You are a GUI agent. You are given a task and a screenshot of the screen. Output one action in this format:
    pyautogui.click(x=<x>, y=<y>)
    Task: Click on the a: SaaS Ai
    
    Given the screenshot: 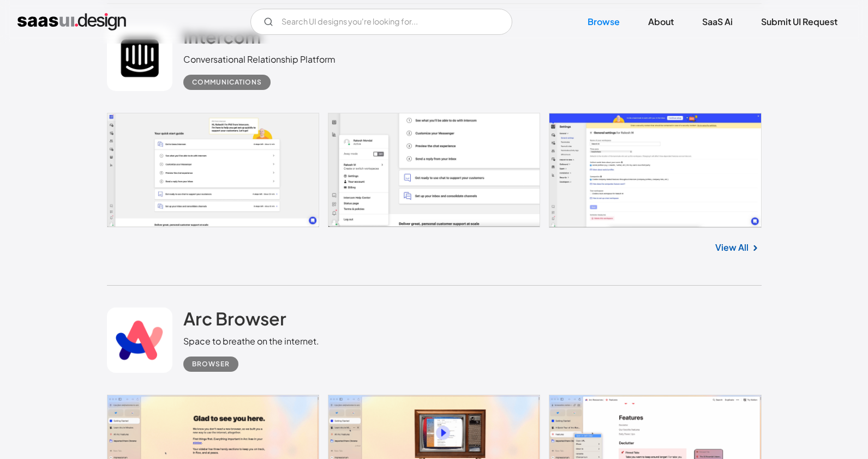 What is the action you would take?
    pyautogui.click(x=717, y=22)
    